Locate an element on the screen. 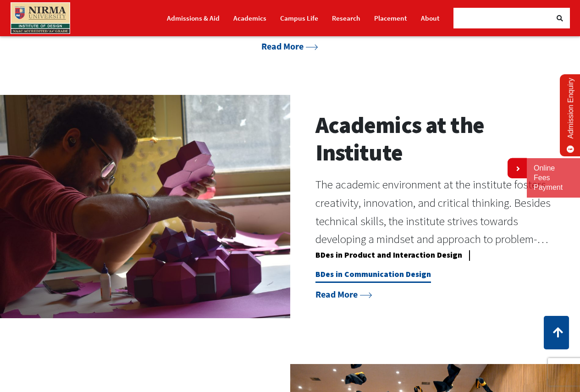  a: Research is located at coordinates (346, 18).